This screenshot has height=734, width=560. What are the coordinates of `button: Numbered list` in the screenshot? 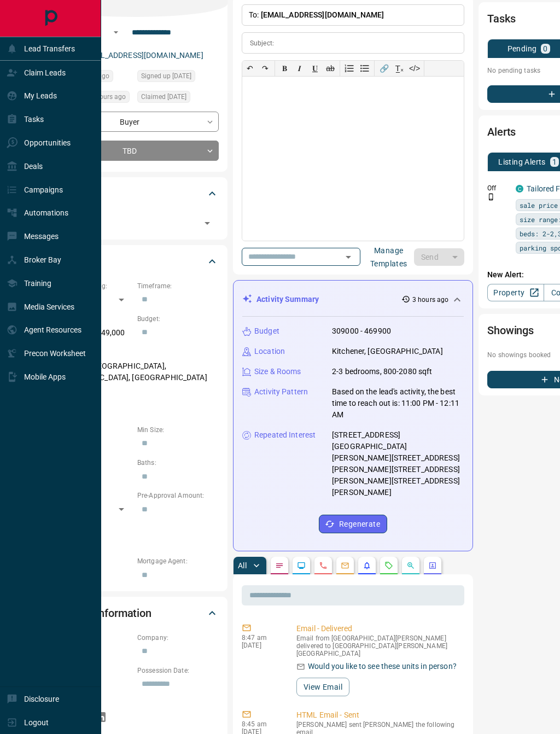 It's located at (349, 68).